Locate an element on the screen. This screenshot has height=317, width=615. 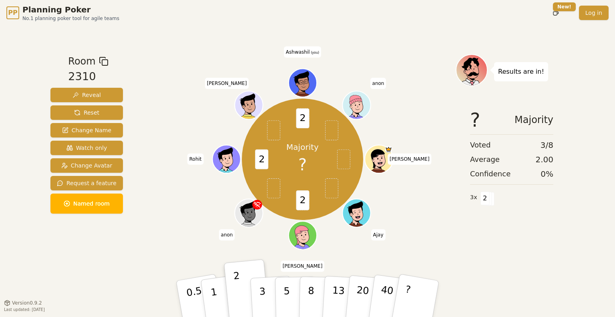
span: Change Avatar is located at coordinates (87, 165).